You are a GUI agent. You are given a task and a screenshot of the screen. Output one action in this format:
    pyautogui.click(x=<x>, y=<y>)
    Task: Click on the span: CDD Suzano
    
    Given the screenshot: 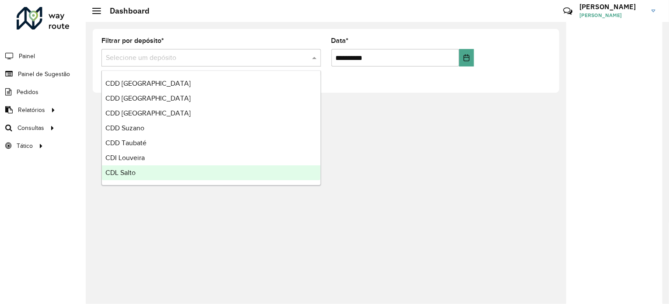 What is the action you would take?
    pyautogui.click(x=125, y=128)
    